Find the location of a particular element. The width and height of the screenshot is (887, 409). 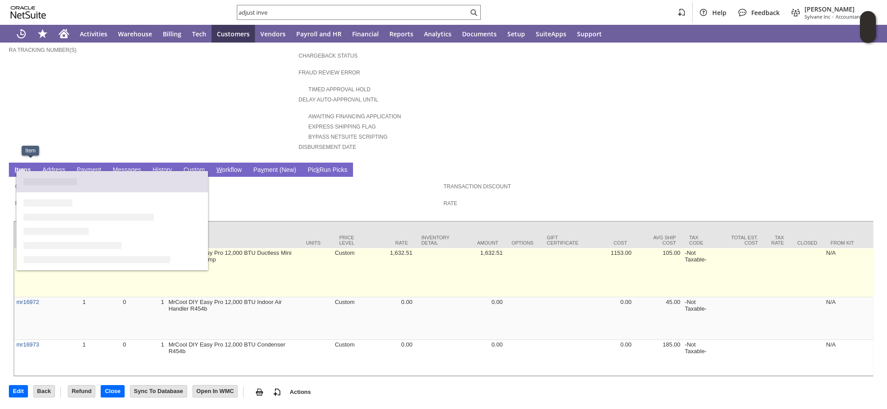

input: Close is located at coordinates (112, 392).